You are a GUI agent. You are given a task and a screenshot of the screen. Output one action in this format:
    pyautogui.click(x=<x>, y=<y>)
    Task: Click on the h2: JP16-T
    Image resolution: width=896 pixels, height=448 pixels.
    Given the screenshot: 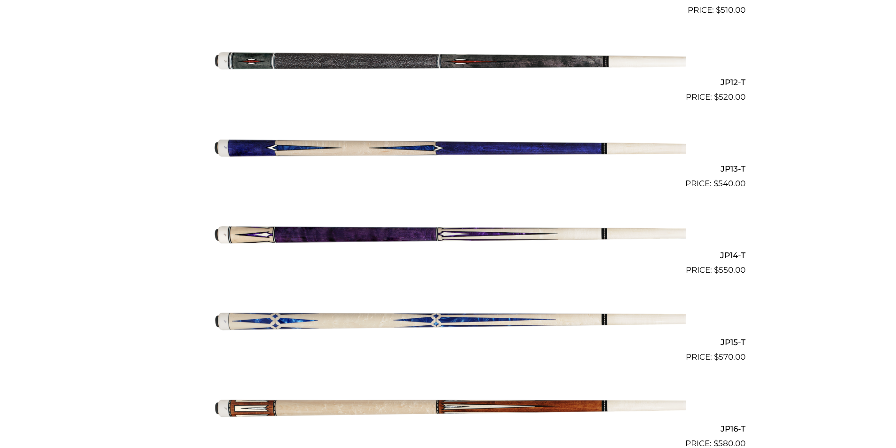 What is the action you would take?
    pyautogui.click(x=448, y=429)
    